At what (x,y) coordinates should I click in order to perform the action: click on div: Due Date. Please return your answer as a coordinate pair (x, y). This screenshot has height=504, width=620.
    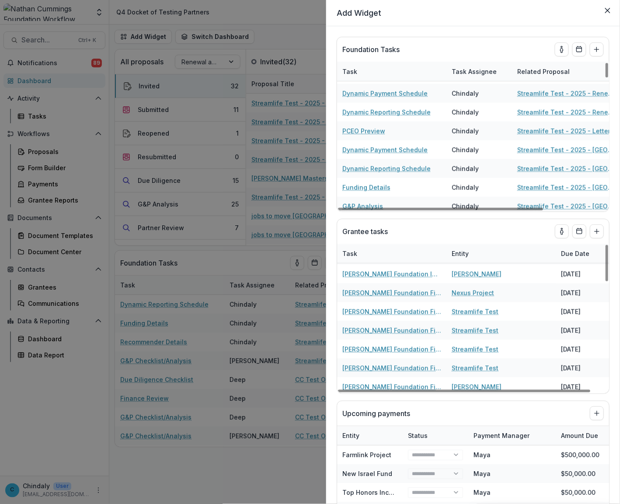
    Looking at the image, I should click on (575, 253).